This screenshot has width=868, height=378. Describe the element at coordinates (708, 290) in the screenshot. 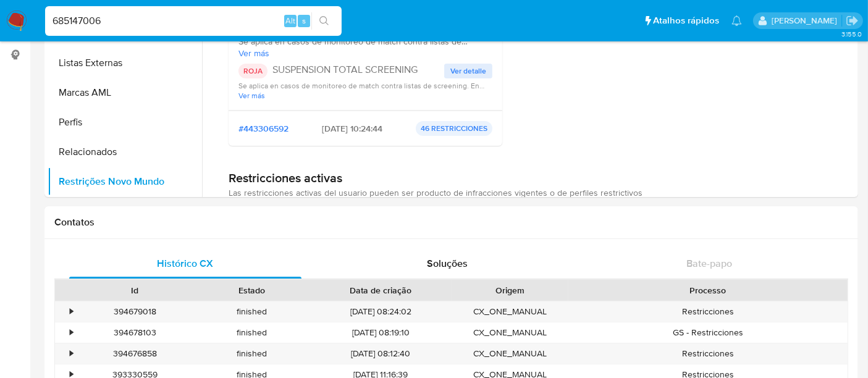

I see `div: Processo` at that location.